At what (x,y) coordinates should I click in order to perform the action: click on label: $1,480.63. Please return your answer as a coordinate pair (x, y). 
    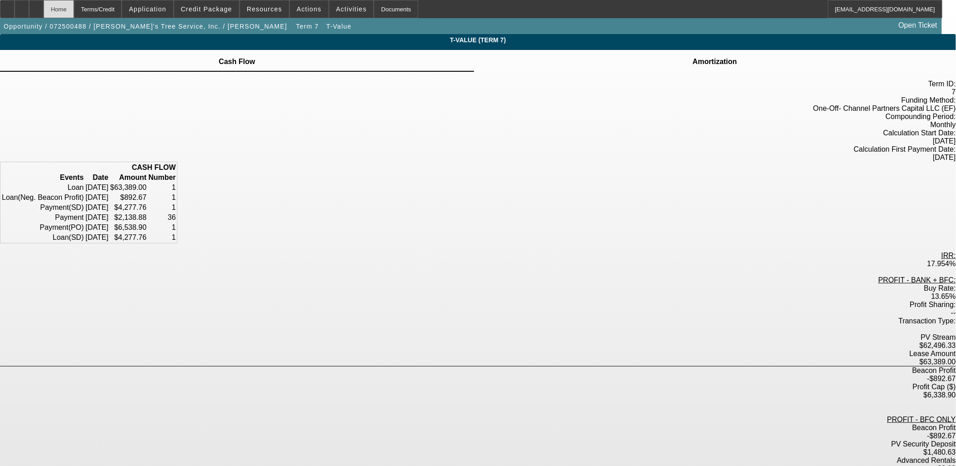
    Looking at the image, I should click on (940, 452).